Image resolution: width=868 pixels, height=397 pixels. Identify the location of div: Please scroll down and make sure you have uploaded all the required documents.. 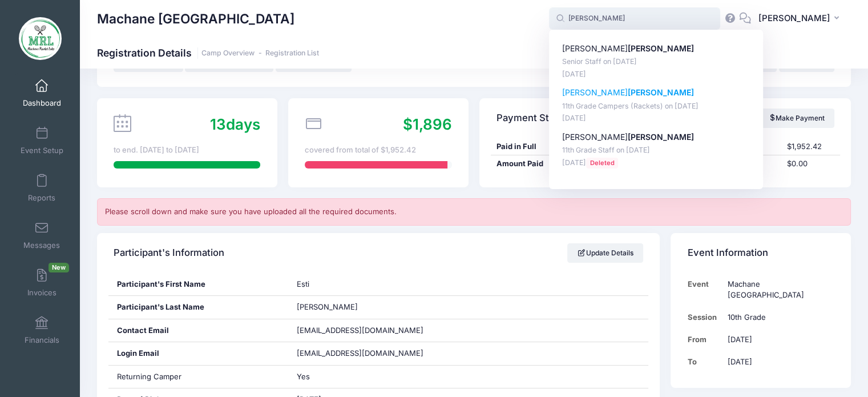
(474, 212).